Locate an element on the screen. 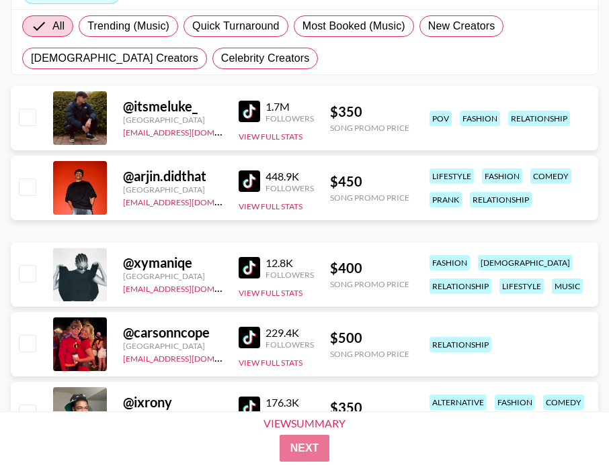 Image resolution: width=609 pixels, height=465 pixels. div: 448.9K is located at coordinates (289, 177).